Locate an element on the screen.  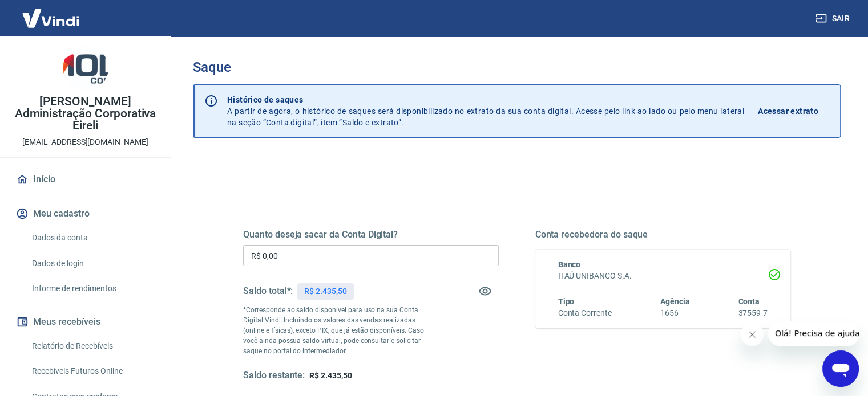
a: Dados de login is located at coordinates (92, 264).